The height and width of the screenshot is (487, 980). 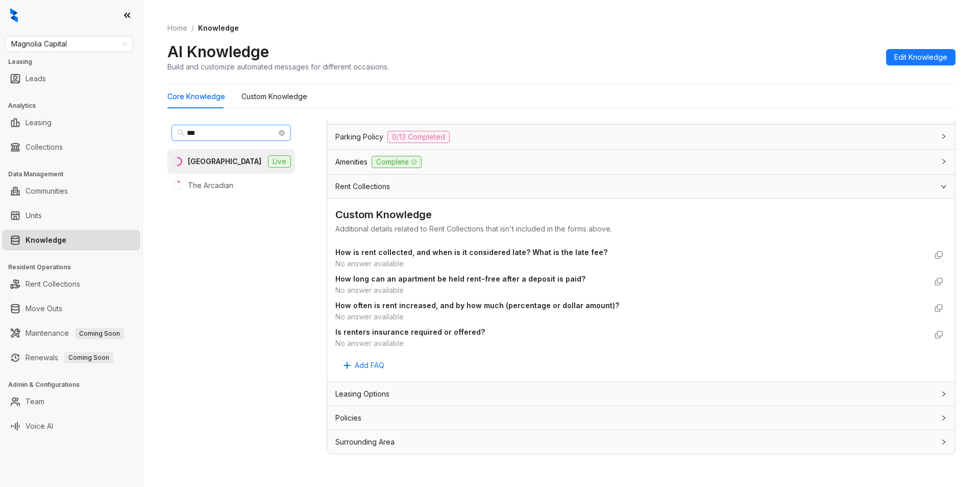 What do you see at coordinates (177, 28) in the screenshot?
I see `a: Home` at bounding box center [177, 28].